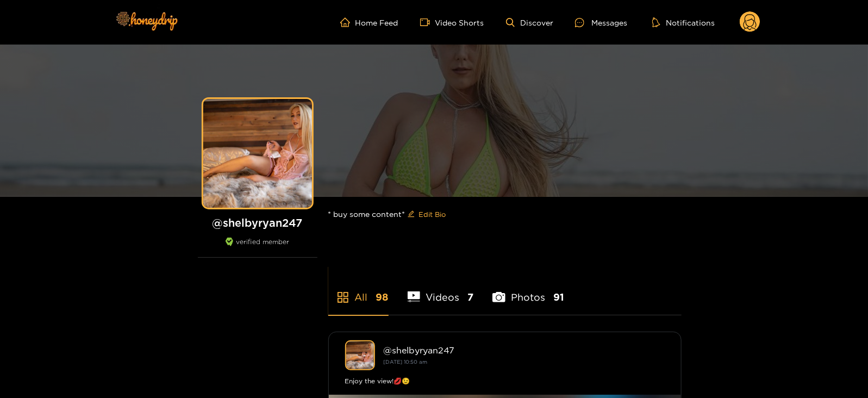  Describe the element at coordinates (258, 223) in the screenshot. I see `h1: @ shelbyryan247` at that location.